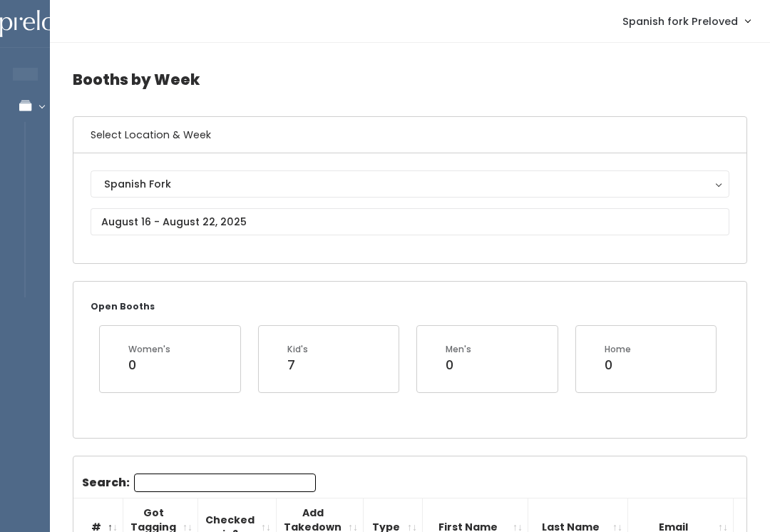 The height and width of the screenshot is (532, 770). I want to click on div: Women's, so click(149, 349).